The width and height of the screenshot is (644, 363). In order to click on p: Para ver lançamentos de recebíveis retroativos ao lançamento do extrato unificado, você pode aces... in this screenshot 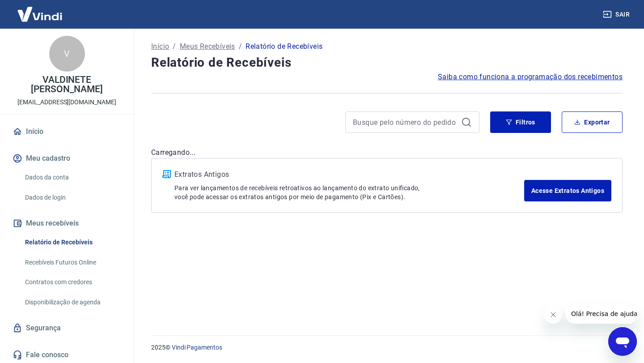, I will do `click(349, 193)`.